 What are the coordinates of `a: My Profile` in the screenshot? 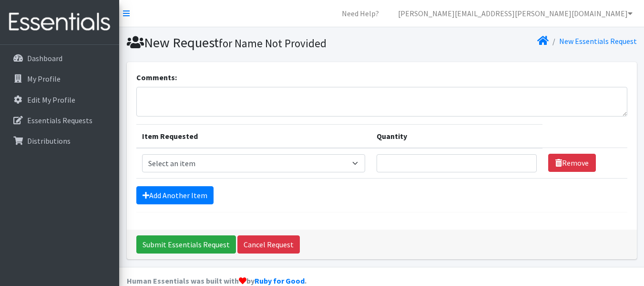 It's located at (59, 78).